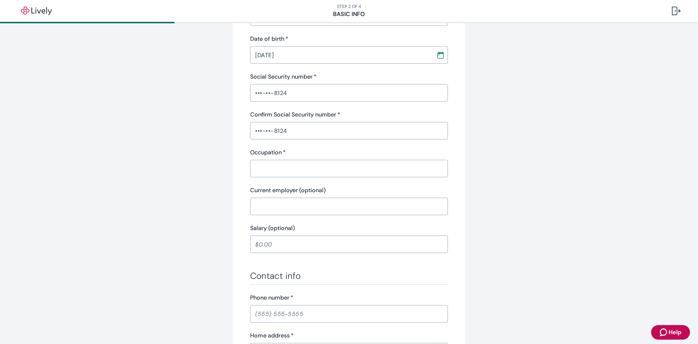  I want to click on label: Social Security number, so click(283, 77).